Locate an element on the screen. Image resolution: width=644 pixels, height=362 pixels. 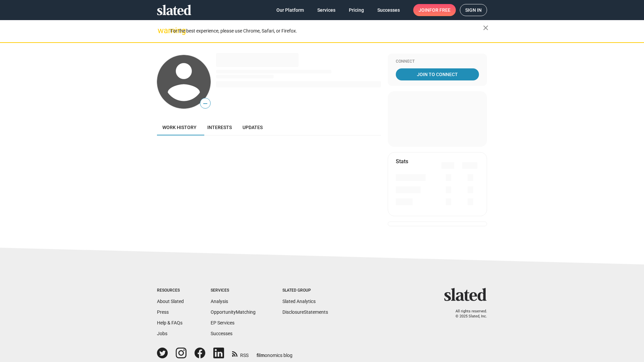
span: for free is located at coordinates (440, 10).